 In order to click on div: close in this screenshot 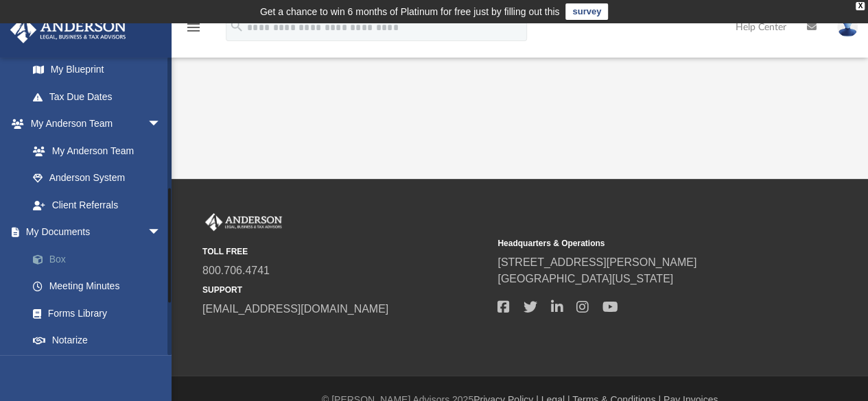, I will do `click(860, 7)`.